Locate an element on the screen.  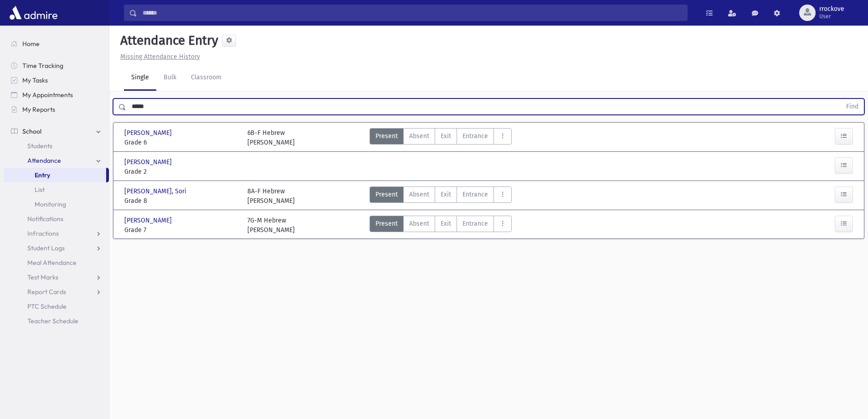
span: Monitoring is located at coordinates (50, 204).